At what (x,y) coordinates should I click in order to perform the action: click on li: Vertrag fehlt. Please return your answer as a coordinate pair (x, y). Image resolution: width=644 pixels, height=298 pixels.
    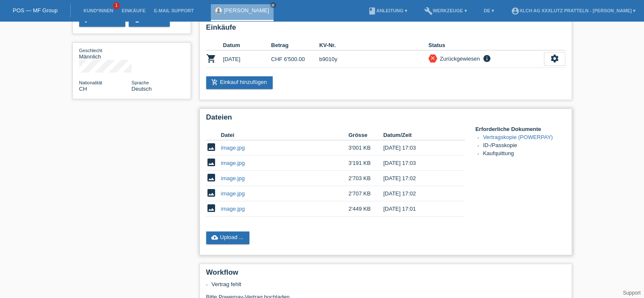
    Looking at the image, I should click on (389, 284).